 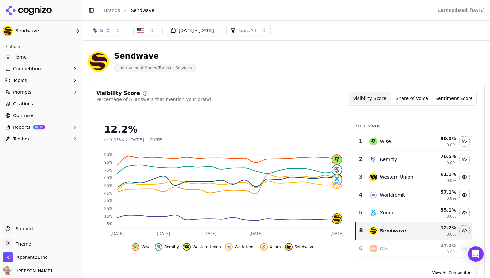 What do you see at coordinates (223, 129) in the screenshot?
I see `div: 12.2%` at bounding box center [223, 129].